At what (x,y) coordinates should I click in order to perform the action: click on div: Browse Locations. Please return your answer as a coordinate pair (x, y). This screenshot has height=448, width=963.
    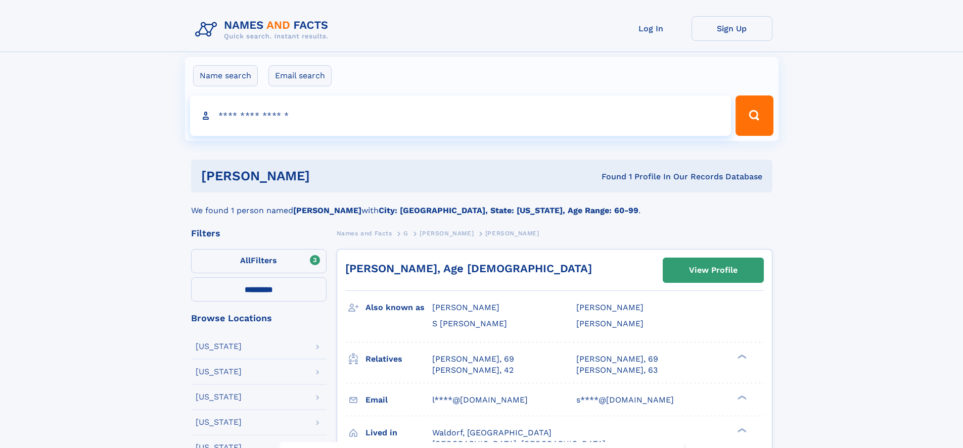
    Looking at the image, I should click on (259, 318).